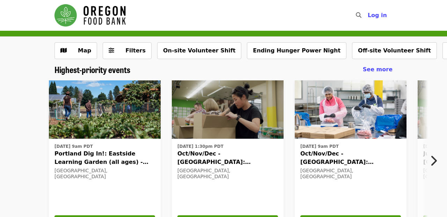 This screenshot has width=447, height=217. I want to click on a: Show map view, so click(76, 51).